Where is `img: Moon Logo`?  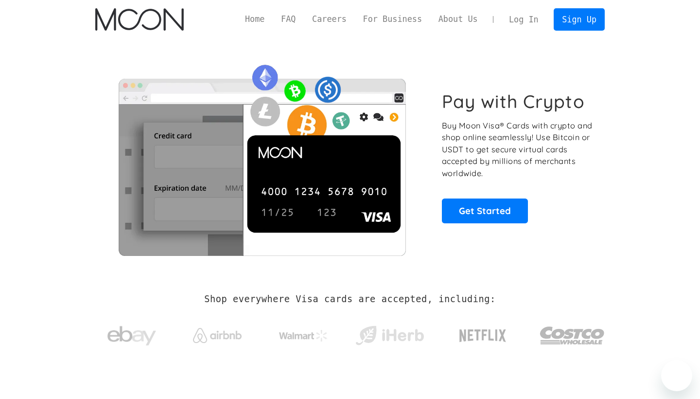 img: Moon Logo is located at coordinates (139, 19).